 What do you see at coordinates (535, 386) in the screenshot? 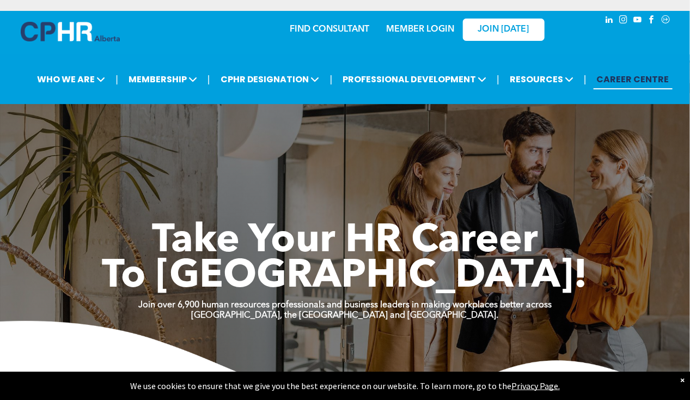
I see `a: Privacy Page.` at bounding box center [535, 386].